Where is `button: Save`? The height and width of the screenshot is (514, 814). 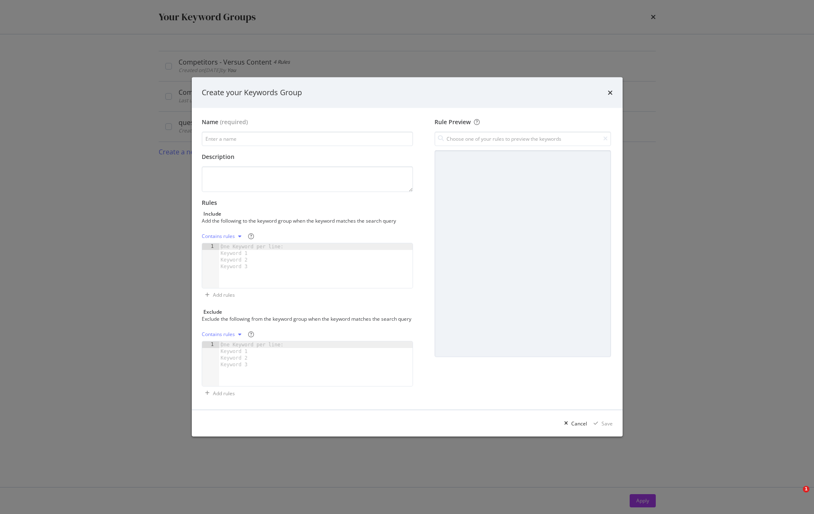
button: Save is located at coordinates (601, 424).